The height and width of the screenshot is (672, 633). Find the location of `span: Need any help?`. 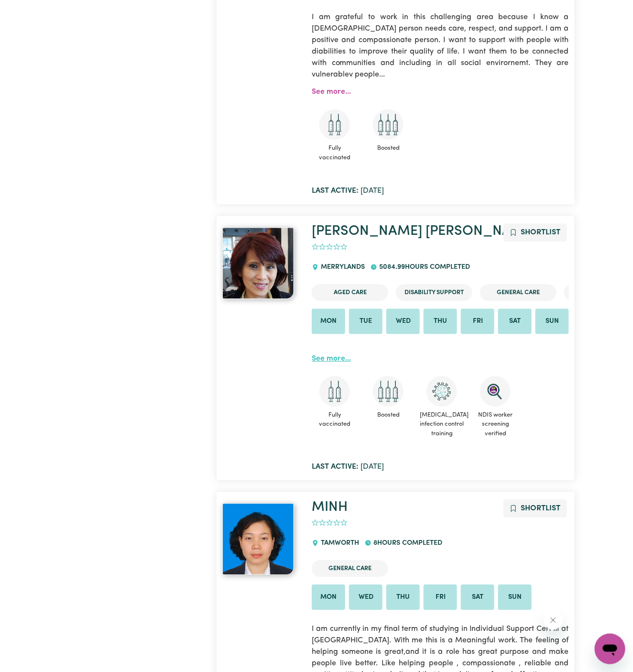

span: Need any help? is located at coordinates (31, 11).